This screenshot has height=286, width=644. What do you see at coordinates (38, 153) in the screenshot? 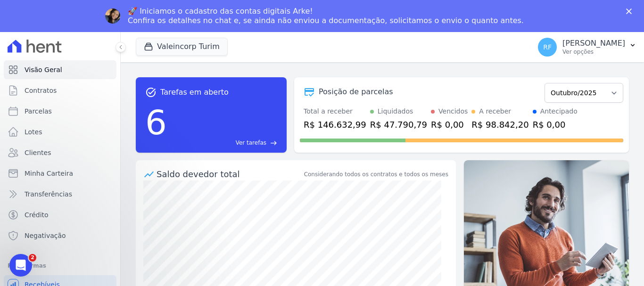
I see `span: Clientes` at bounding box center [38, 153].